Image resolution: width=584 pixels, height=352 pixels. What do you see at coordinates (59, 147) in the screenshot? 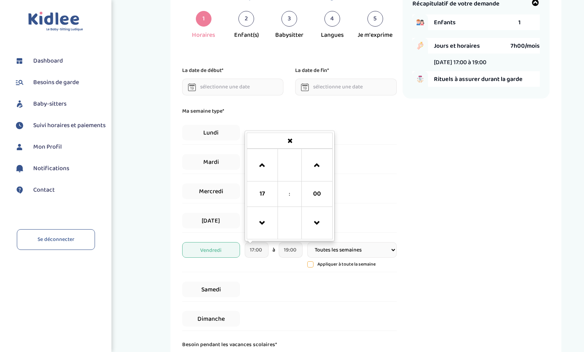
I see `a: Mon Profil` at bounding box center [59, 147].